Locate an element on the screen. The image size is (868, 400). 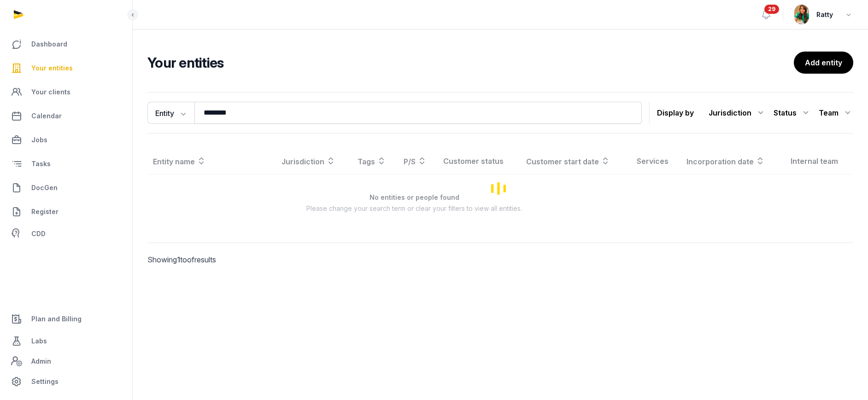
span: DocGen is located at coordinates (44, 188).